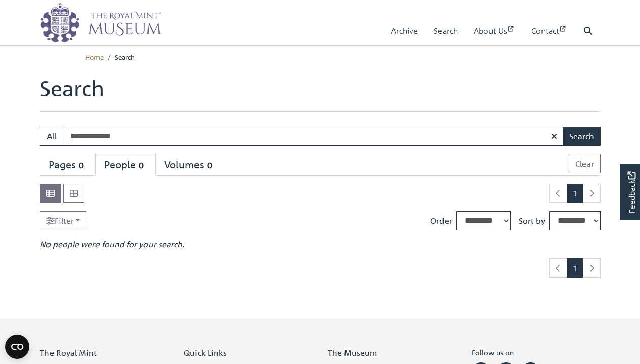 The height and width of the screenshot is (364, 640). Describe the element at coordinates (63, 221) in the screenshot. I see `a: Filter` at that location.